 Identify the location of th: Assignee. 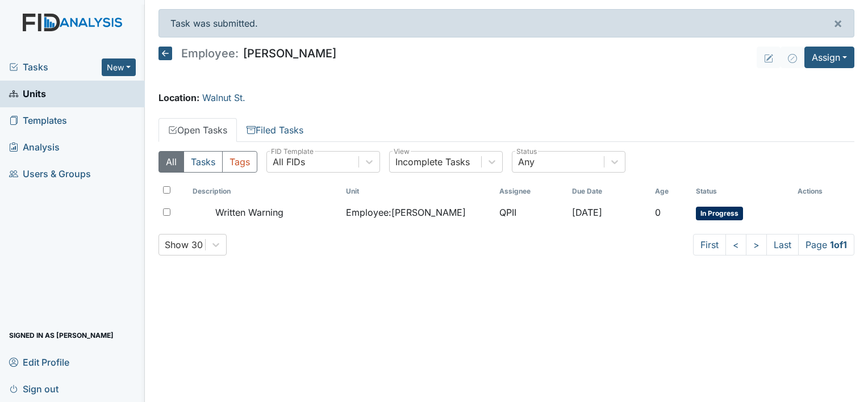
(532, 191).